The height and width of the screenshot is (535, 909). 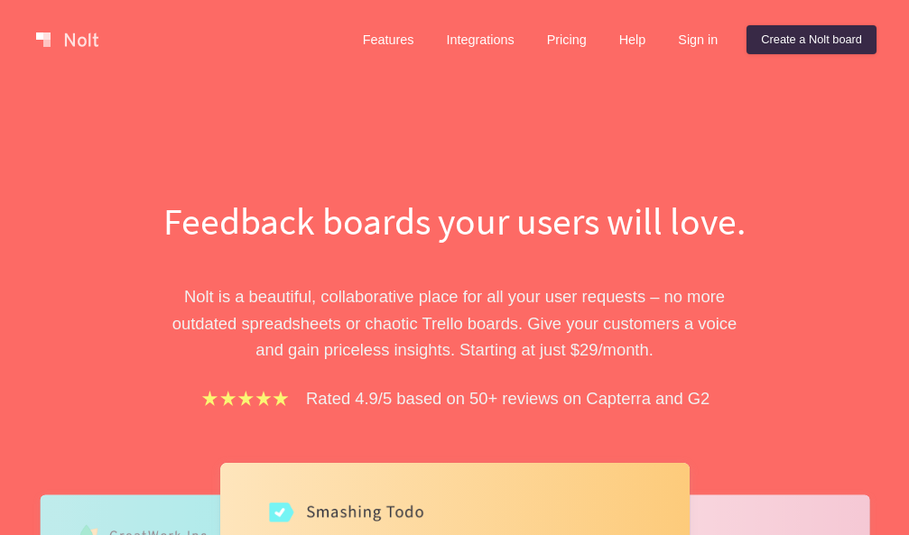 I want to click on a: Integrations, so click(x=479, y=40).